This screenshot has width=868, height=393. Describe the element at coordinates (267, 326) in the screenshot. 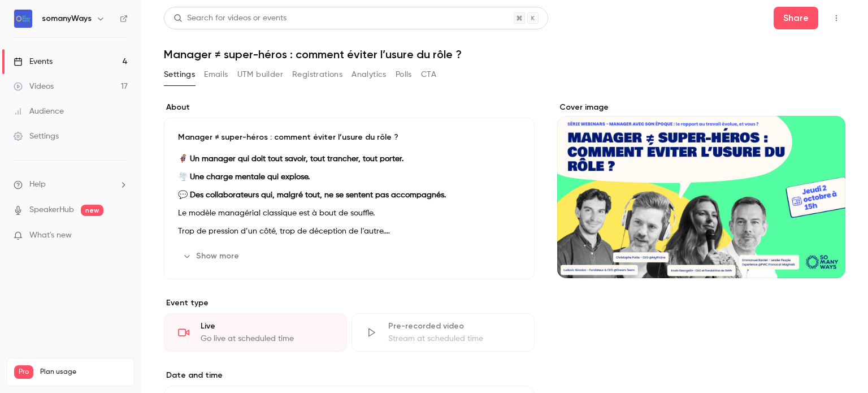

I see `div: Live` at that location.